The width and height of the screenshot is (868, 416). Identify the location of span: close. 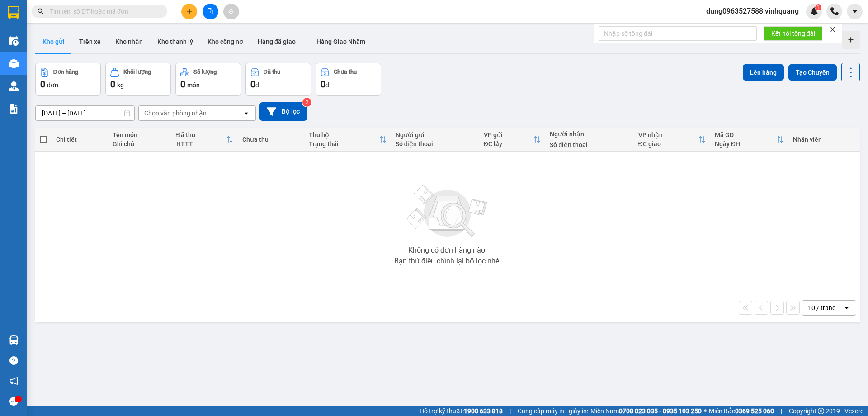
(833, 30).